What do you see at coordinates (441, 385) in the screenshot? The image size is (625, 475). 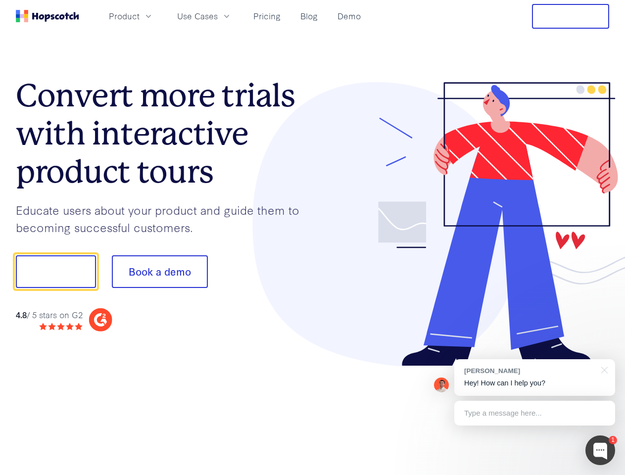 I see `img: Mark Spera` at bounding box center [441, 385].